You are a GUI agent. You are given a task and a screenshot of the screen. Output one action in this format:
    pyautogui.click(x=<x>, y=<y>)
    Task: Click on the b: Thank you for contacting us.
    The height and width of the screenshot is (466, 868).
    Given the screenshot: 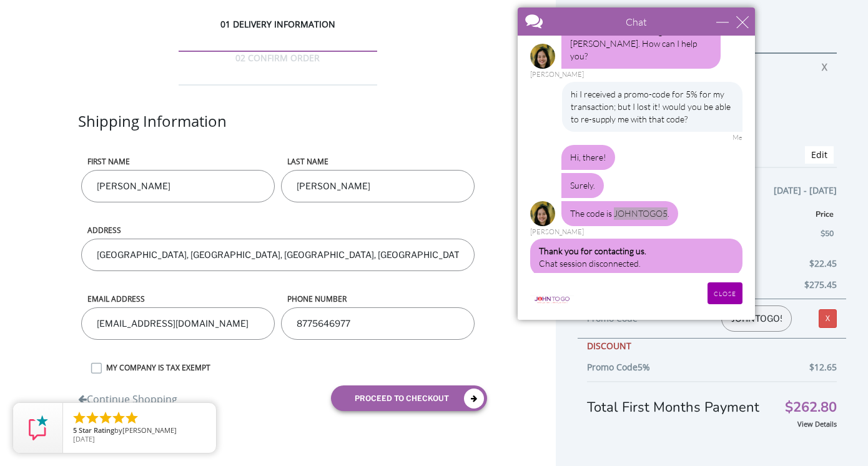 What is the action you would take?
    pyautogui.click(x=82, y=250)
    